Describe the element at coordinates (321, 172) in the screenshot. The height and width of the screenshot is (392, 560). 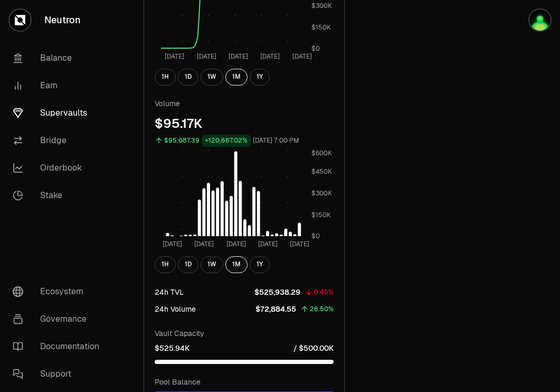
I see `tspan: $450K` at that location.